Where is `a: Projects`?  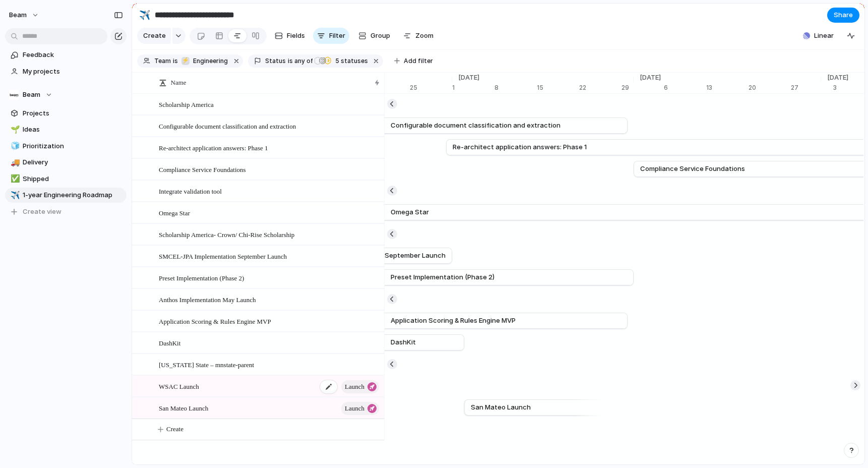
a: Projects is located at coordinates (66, 114).